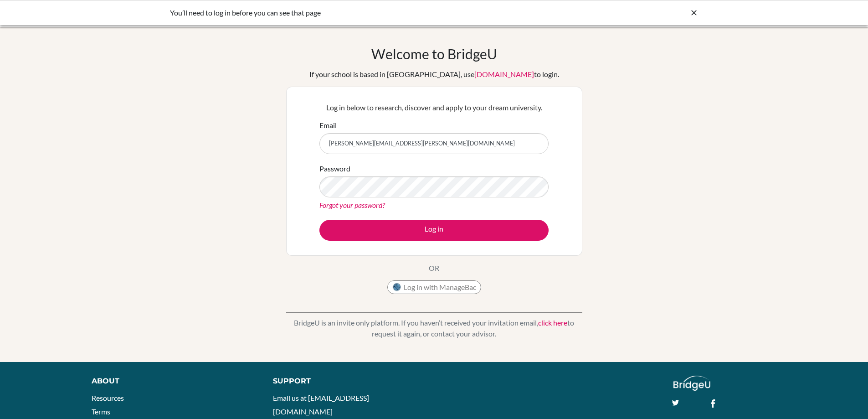  Describe the element at coordinates (107, 398) in the screenshot. I see `a: Resources` at that location.